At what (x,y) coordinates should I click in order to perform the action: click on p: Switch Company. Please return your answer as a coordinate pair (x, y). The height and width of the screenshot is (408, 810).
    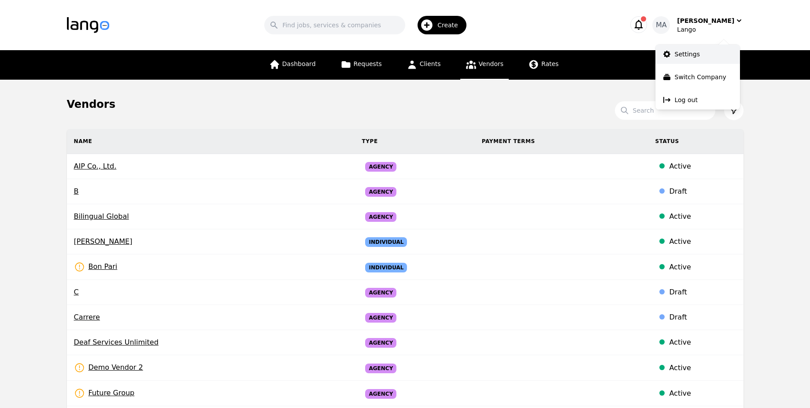
    Looking at the image, I should click on (700, 77).